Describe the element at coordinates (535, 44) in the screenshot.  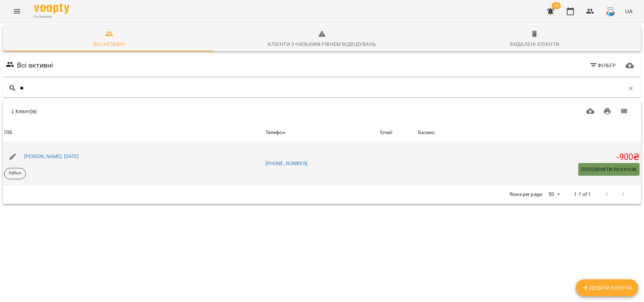
I see `div: Видалені клієнти` at that location.